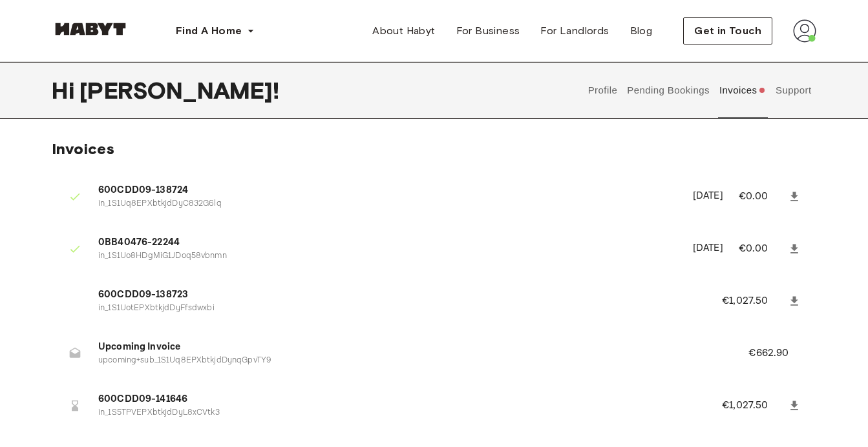  Describe the element at coordinates (65, 91) in the screenshot. I see `span: Hi` at that location.